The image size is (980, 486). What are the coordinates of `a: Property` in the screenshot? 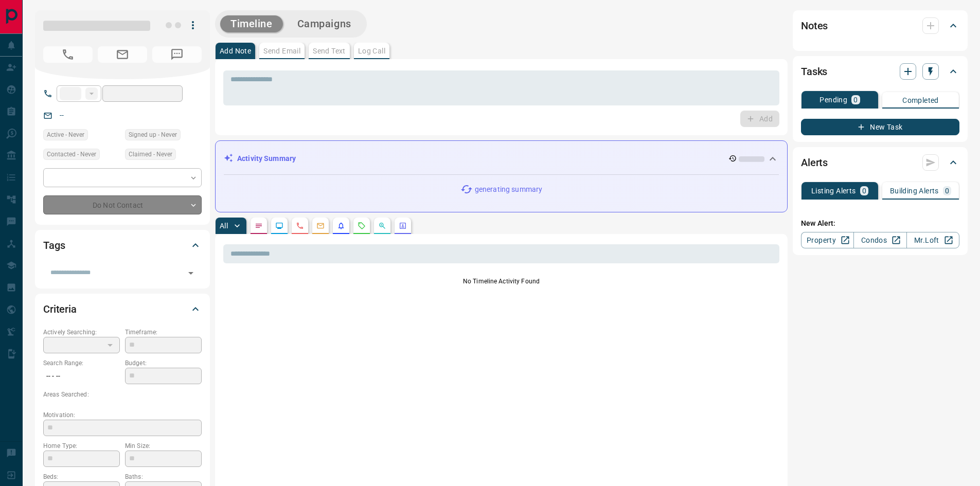 It's located at (827, 240).